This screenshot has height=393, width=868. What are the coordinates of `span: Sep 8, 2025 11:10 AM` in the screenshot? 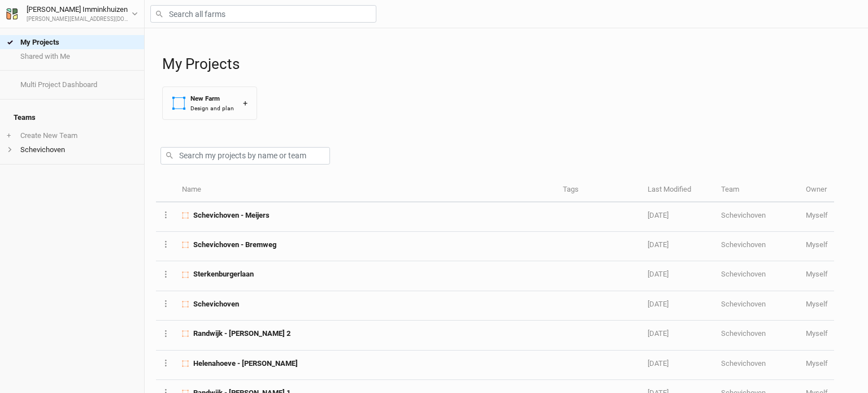 It's located at (658, 215).